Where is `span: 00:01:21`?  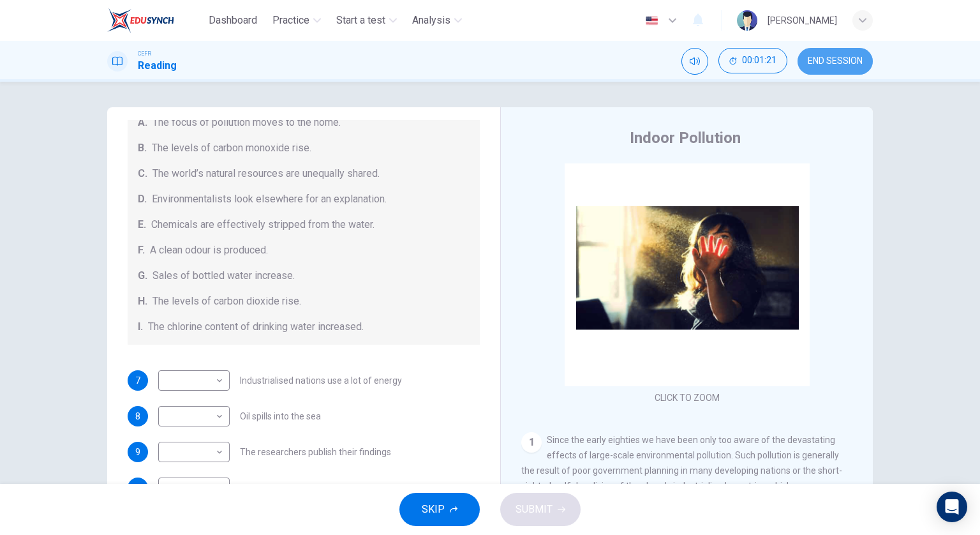 span: 00:01:21 is located at coordinates (759, 61).